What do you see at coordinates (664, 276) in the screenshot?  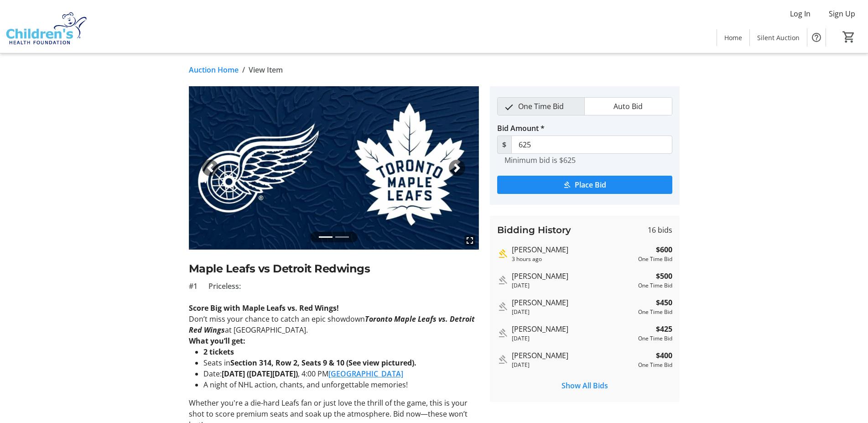 I see `strong: $500` at bounding box center [664, 276].